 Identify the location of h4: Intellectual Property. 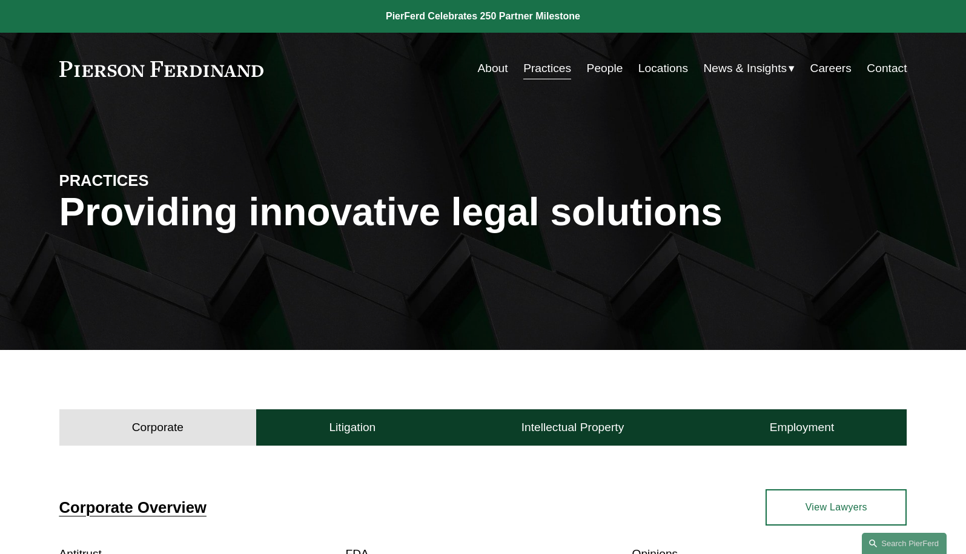
(573, 428).